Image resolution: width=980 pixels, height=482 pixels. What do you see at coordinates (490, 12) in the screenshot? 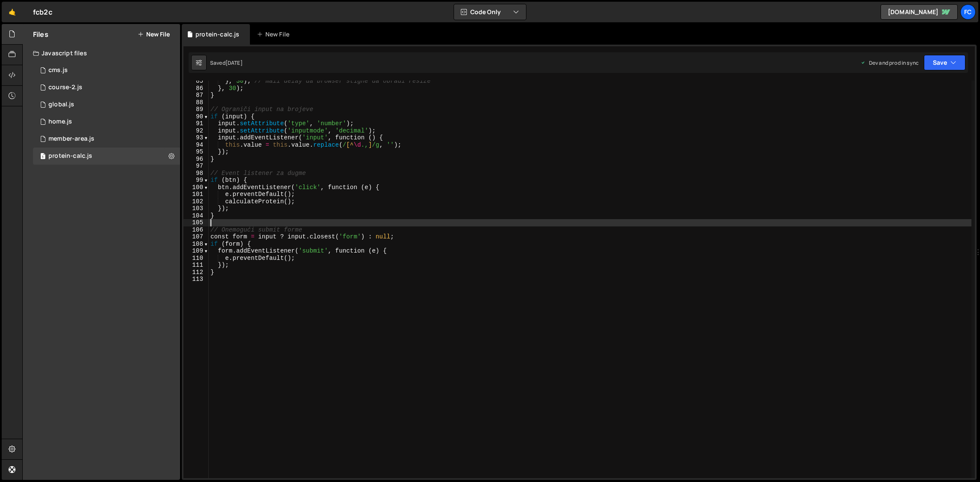
I see `button: Code Only` at bounding box center [490, 12].